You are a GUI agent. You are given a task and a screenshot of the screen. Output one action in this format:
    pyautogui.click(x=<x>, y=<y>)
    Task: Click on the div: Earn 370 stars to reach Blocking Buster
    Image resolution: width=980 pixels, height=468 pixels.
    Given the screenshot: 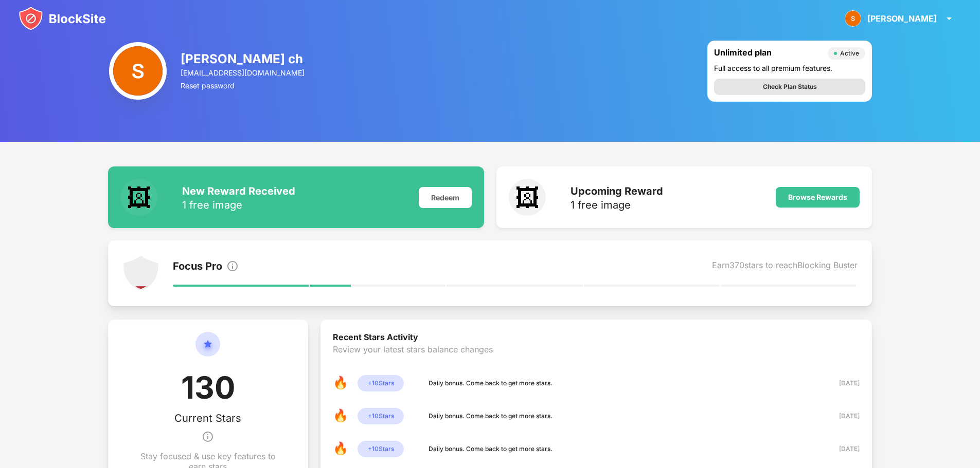 What is the action you would take?
    pyautogui.click(x=785, y=267)
    